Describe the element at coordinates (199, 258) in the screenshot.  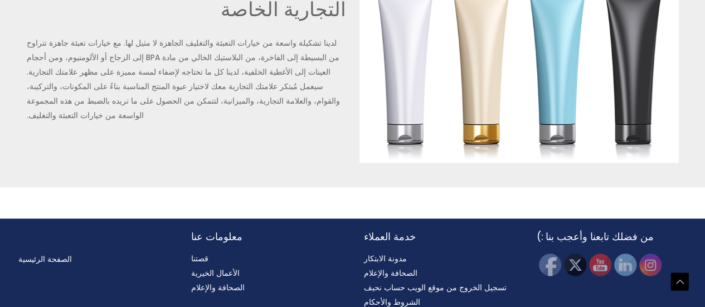
I see `font: قصتنا` at that location.